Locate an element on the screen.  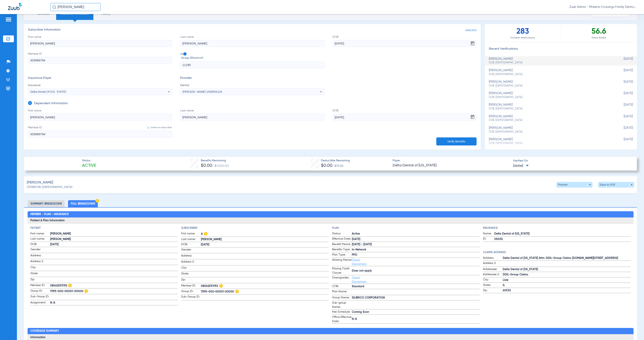
span: October Verifications is located at coordinates (522, 38).